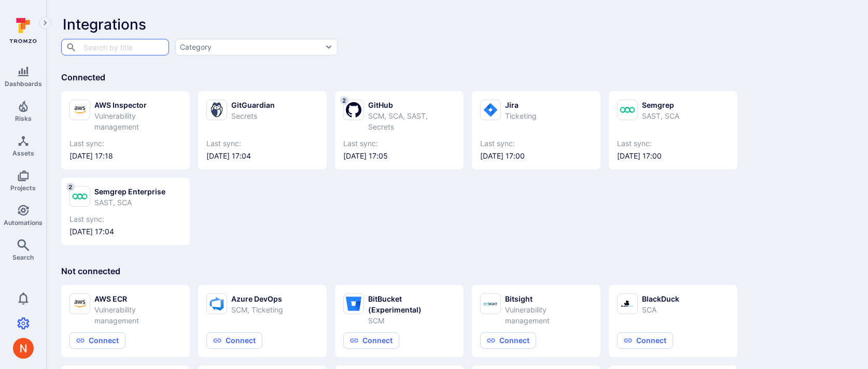 This screenshot has width=868, height=369. What do you see at coordinates (24, 348) in the screenshot?
I see `div: Neeren Patki` at bounding box center [24, 348].